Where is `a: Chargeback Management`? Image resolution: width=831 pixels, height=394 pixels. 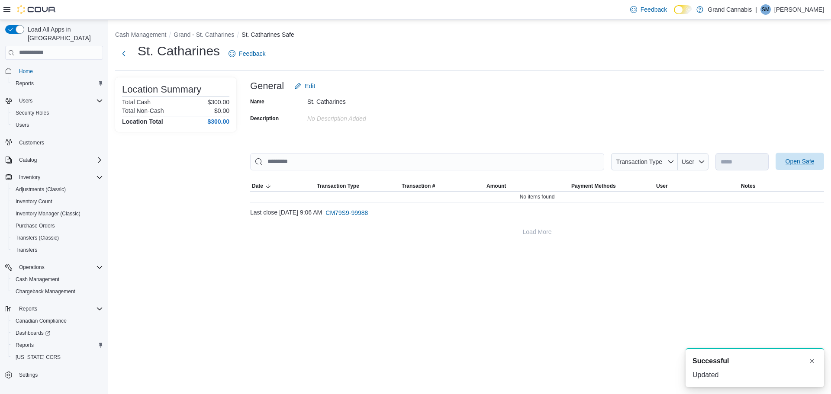
a: Chargeback Management is located at coordinates (45, 292).